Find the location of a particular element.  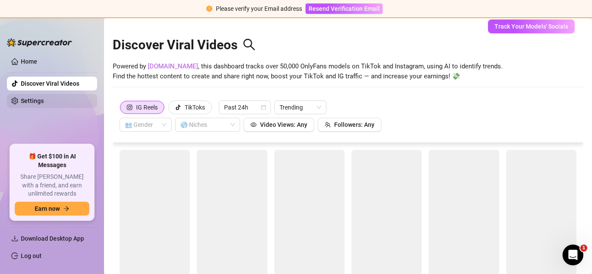

span: Powered by , this dashboard tracks over 50,000 OnlyFans models on TikTok and Instagram, using AI ... is located at coordinates (308, 71).